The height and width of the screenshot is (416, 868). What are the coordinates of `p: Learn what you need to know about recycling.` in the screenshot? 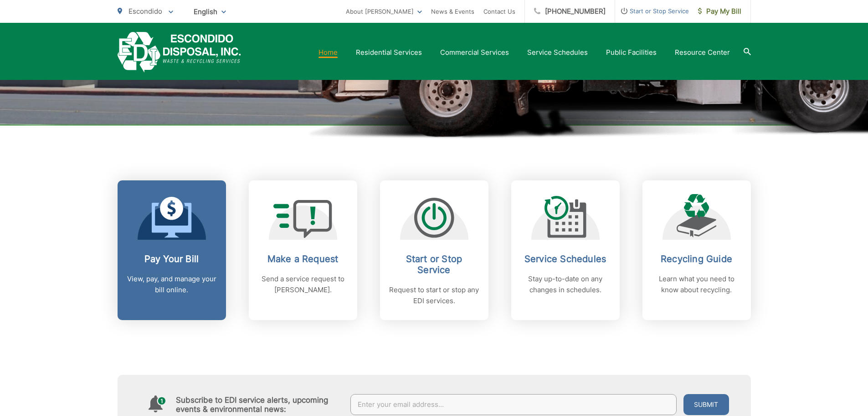 It's located at (696, 285).